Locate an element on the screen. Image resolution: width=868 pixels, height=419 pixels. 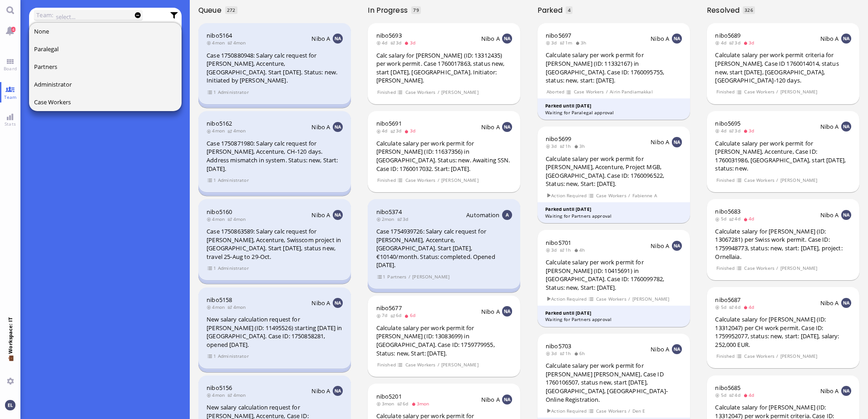
span: Parked is located at coordinates (552, 10).